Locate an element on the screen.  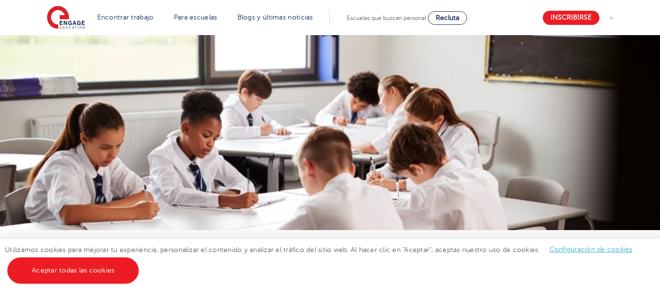
font: Para escuelas is located at coordinates (195, 17).